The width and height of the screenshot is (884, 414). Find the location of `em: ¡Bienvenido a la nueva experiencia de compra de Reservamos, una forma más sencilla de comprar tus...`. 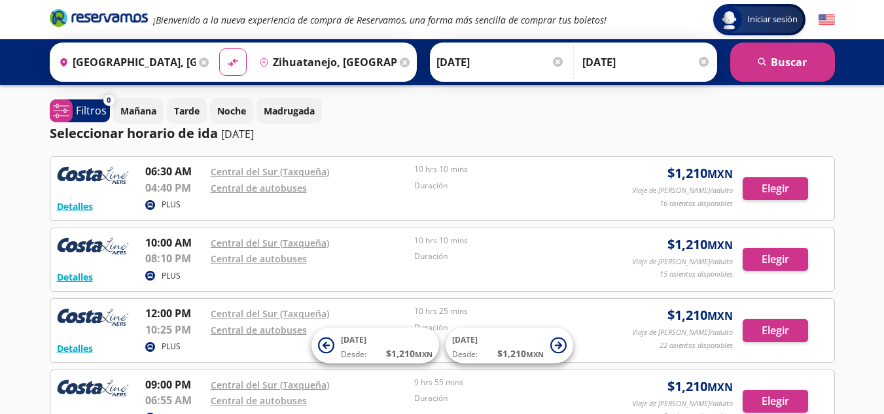

em: ¡Bienvenido a la nueva experiencia de compra de Reservamos, una forma más sencilla de comprar tus... is located at coordinates (380, 20).